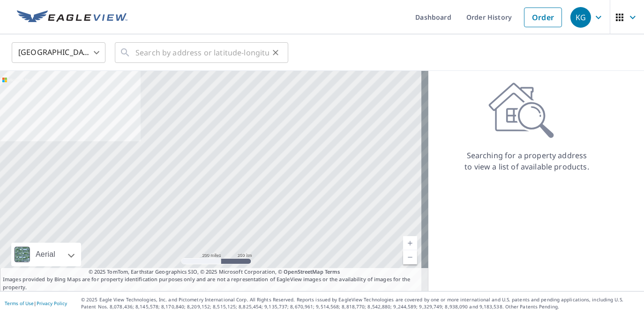  Describe the element at coordinates (543, 17) in the screenshot. I see `a: Order` at that location.